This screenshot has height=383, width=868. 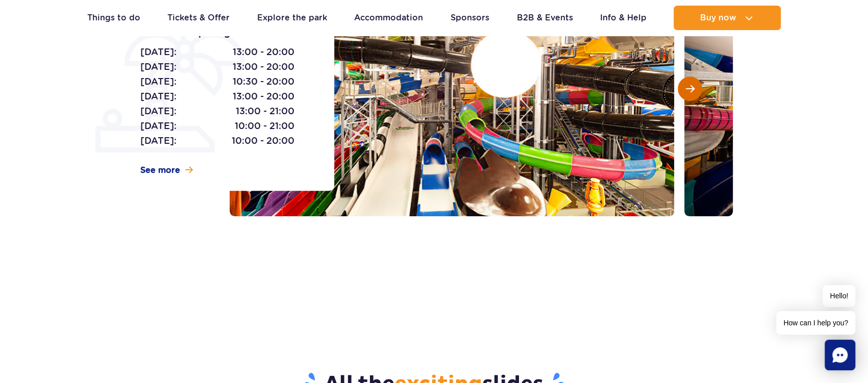 What do you see at coordinates (114, 18) in the screenshot?
I see `a: Things to do` at bounding box center [114, 18].